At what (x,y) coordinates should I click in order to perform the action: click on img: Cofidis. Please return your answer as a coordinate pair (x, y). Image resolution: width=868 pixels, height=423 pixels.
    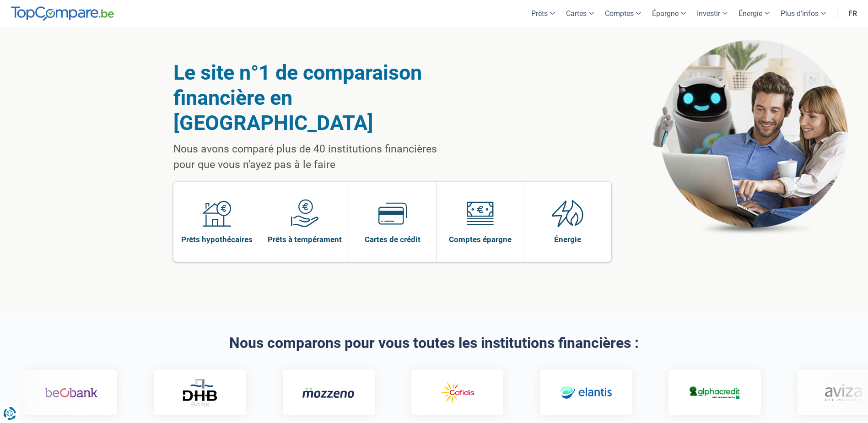
    Looking at the image, I should click on (443, 393).